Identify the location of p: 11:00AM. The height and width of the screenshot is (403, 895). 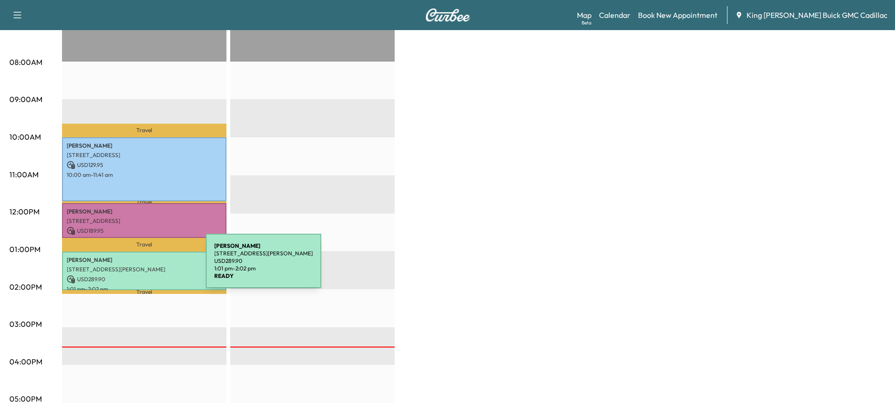
(24, 174).